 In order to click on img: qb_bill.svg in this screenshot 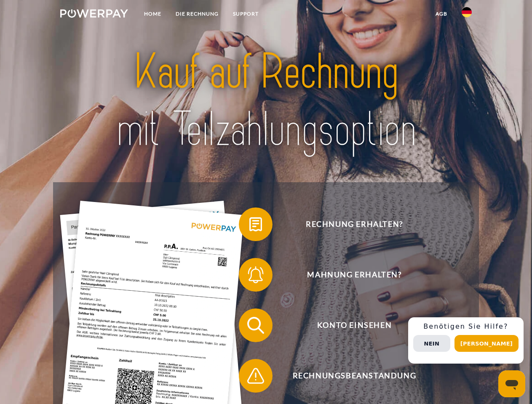, I will do `click(255, 224)`.